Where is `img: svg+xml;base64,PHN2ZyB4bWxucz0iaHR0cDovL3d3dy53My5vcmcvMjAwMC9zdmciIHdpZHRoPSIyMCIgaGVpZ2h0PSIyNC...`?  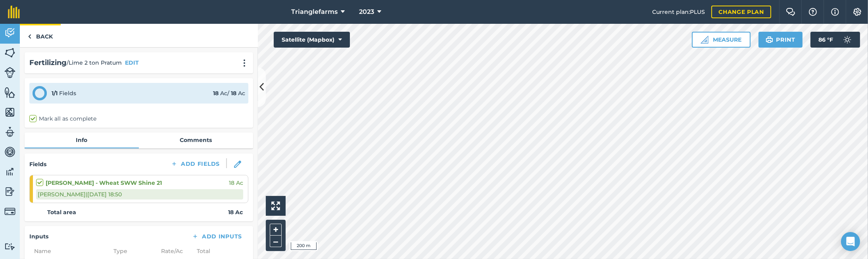 img: svg+xml;base64,PHN2ZyB4bWxucz0iaHR0cDovL3d3dy53My5vcmcvMjAwMC9zdmciIHdpZHRoPSIyMCIgaGVpZ2h0PSIyNC... is located at coordinates (244, 63).